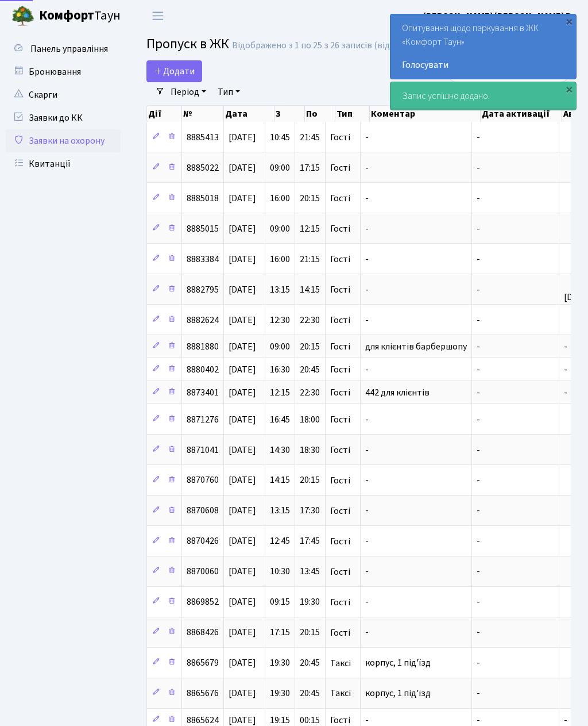 The image size is (588, 726). What do you see at coordinates (310, 137) in the screenshot?
I see `span: 21:45` at bounding box center [310, 137].